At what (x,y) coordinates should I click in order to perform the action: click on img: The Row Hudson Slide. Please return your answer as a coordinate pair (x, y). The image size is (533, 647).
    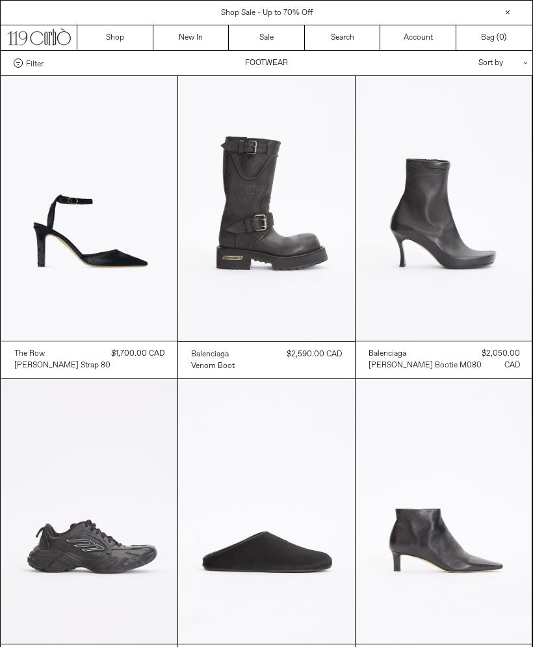
    Looking at the image, I should click on (267, 512).